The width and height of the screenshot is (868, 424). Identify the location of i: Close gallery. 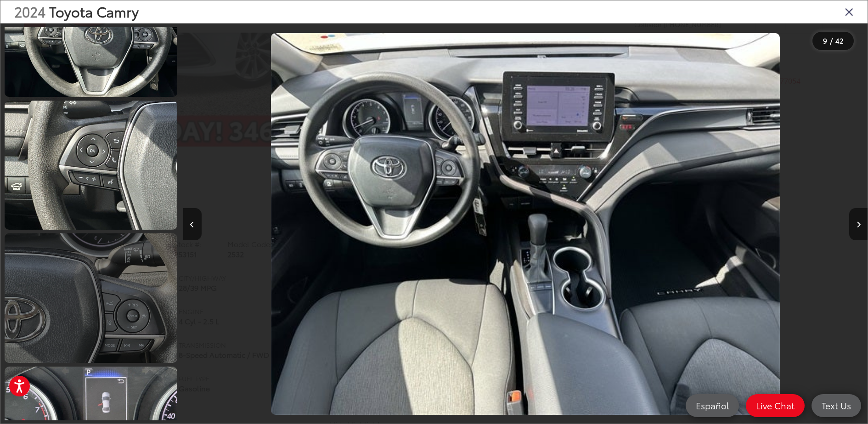
(849, 11).